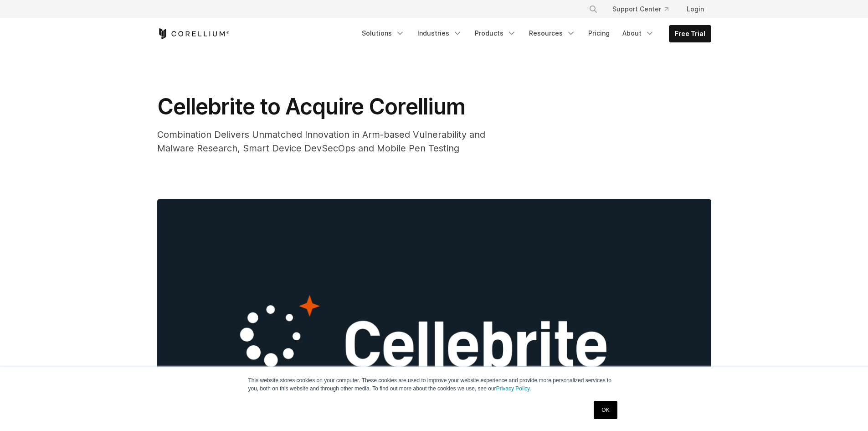 Image resolution: width=868 pixels, height=431 pixels. I want to click on a: Industries, so click(440, 34).